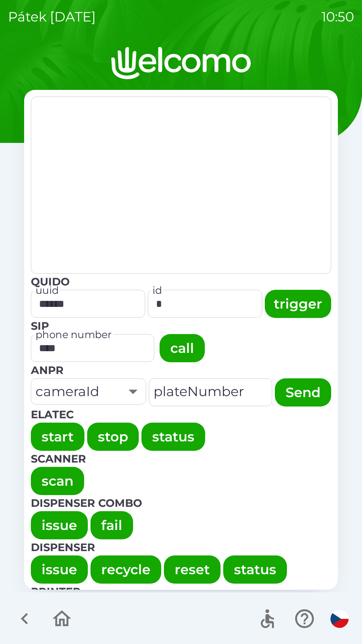 This screenshot has width=362, height=644. Describe the element at coordinates (125, 569) in the screenshot. I see `button: recycle` at that location.